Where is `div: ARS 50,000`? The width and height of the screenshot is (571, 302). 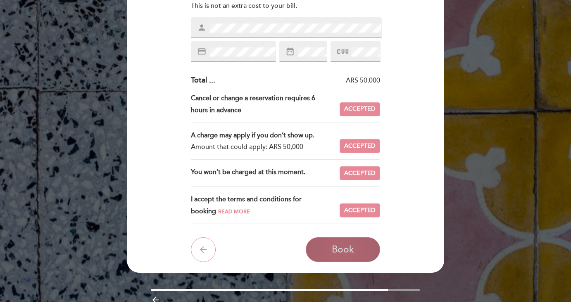
div: ARS 50,000 is located at coordinates (298, 81).